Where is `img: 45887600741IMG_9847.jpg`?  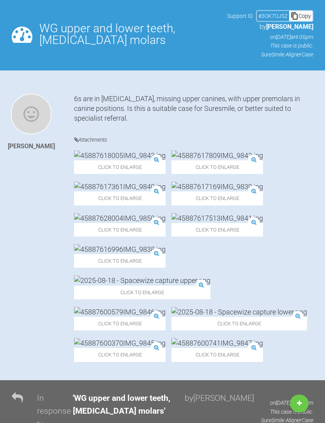
img: 45887600741IMG_9847.jpg is located at coordinates (217, 343).